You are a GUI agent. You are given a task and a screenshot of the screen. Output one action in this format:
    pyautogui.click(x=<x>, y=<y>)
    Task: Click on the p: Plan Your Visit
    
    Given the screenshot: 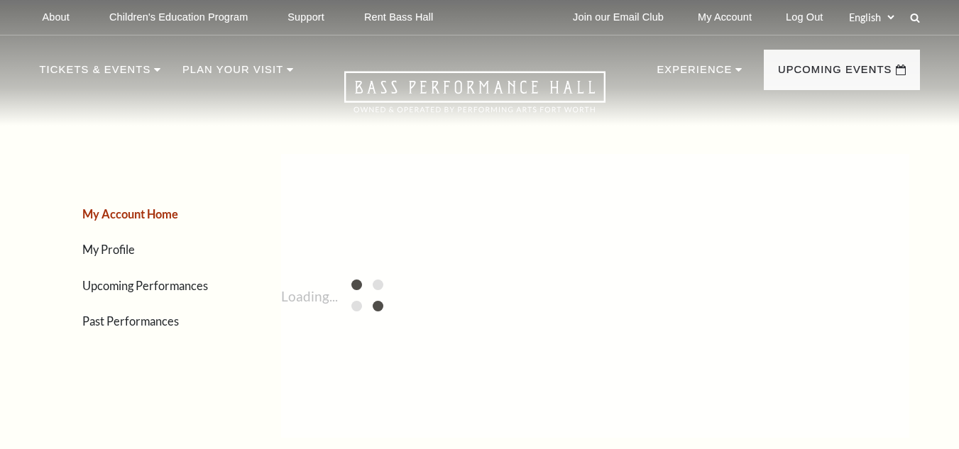 What is the action you would take?
    pyautogui.click(x=233, y=74)
    